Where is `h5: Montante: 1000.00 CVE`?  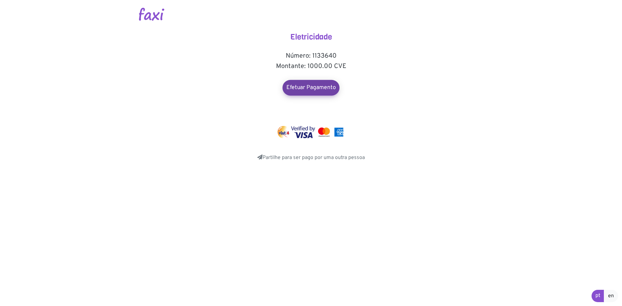 h5: Montante: 1000.00 CVE is located at coordinates (311, 66).